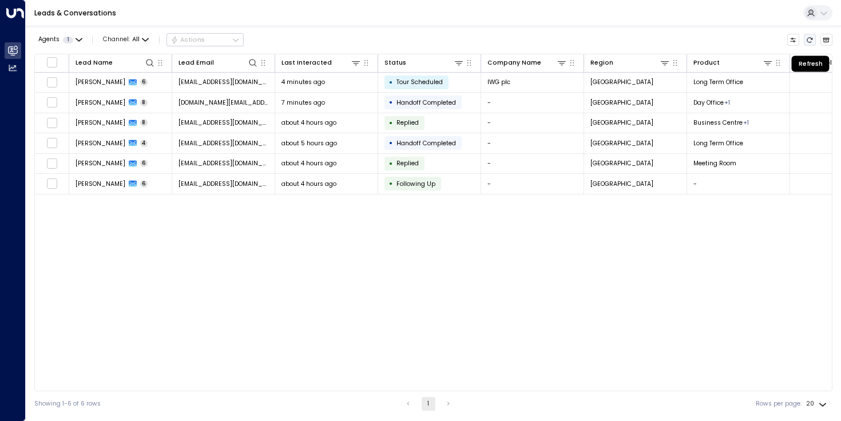  I want to click on nav: pagination navigation, so click(429, 404).